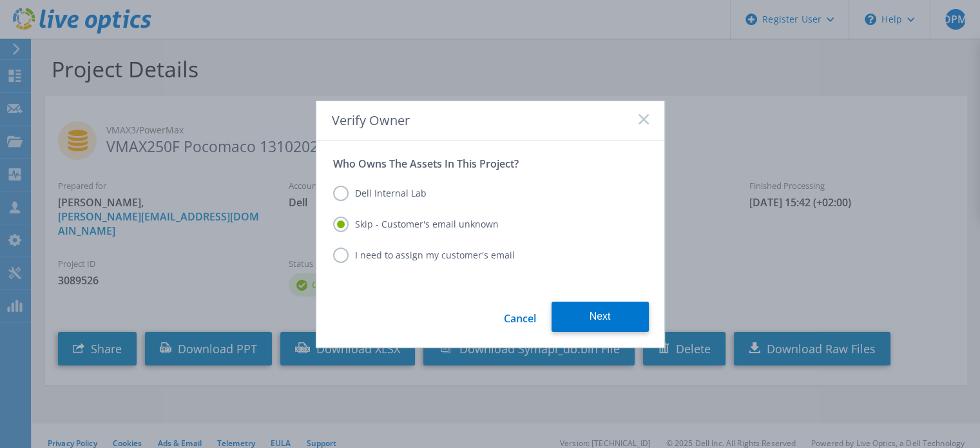 Image resolution: width=980 pixels, height=448 pixels. What do you see at coordinates (370, 120) in the screenshot?
I see `span: Verify Owner` at bounding box center [370, 120].